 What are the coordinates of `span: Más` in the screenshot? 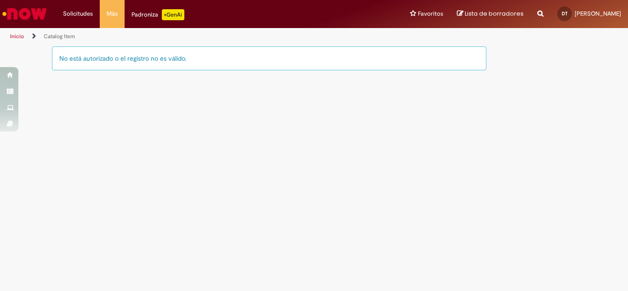 It's located at (112, 14).